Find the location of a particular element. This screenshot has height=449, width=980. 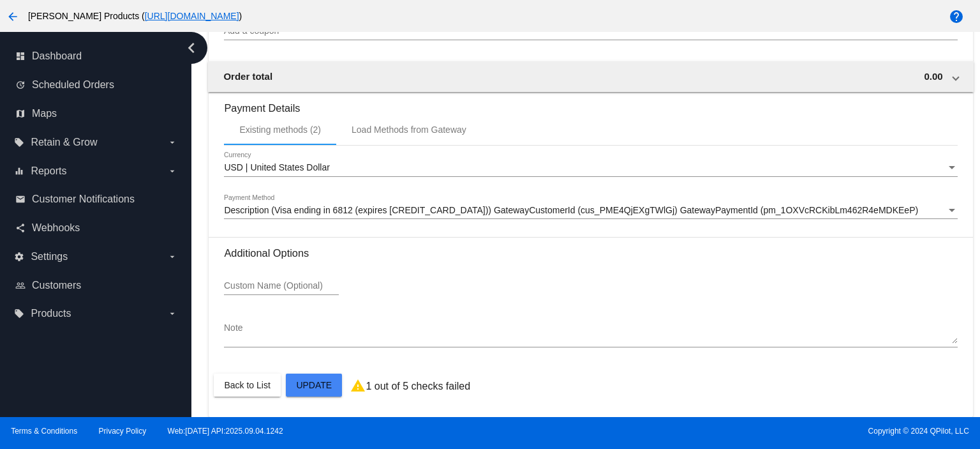

i: update is located at coordinates (20, 85).